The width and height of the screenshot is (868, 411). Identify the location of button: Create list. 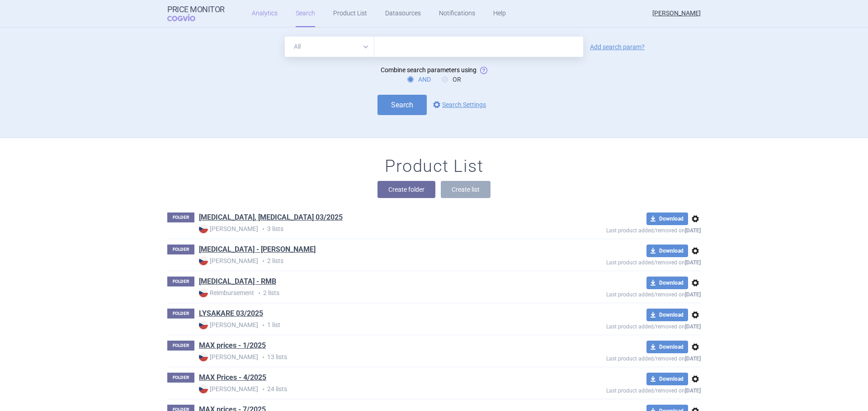
(466, 190).